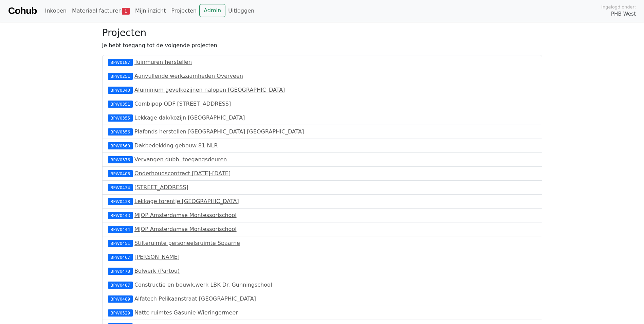 This screenshot has width=644, height=324. What do you see at coordinates (22, 11) in the screenshot?
I see `a: Cohub` at bounding box center [22, 11].